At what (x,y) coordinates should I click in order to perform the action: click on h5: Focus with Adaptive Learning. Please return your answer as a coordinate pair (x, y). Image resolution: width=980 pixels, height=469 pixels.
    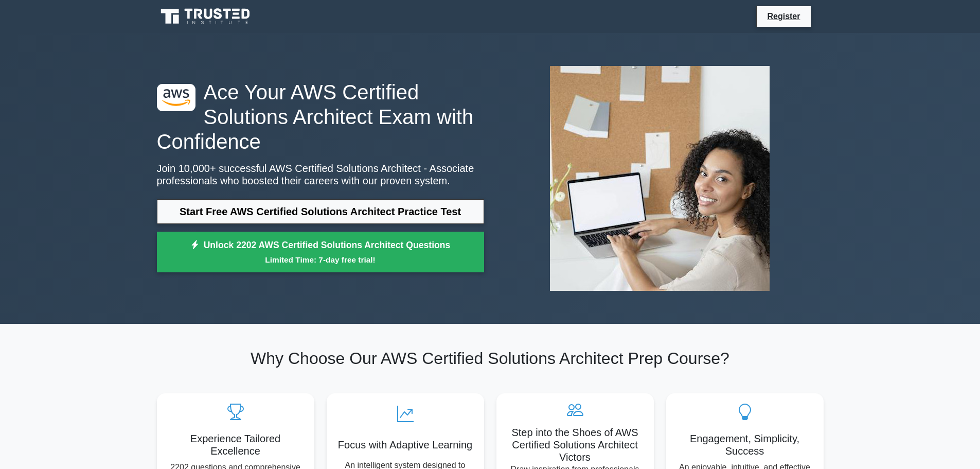
    Looking at the image, I should click on (406, 445).